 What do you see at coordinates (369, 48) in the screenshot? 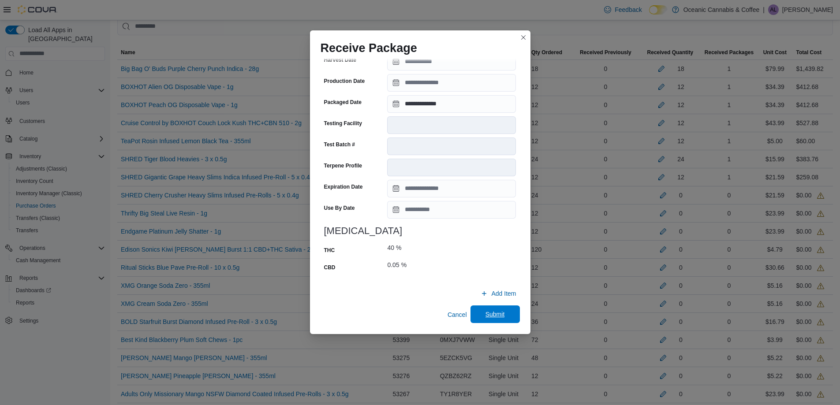
I see `h1: Receive Package` at bounding box center [369, 48].